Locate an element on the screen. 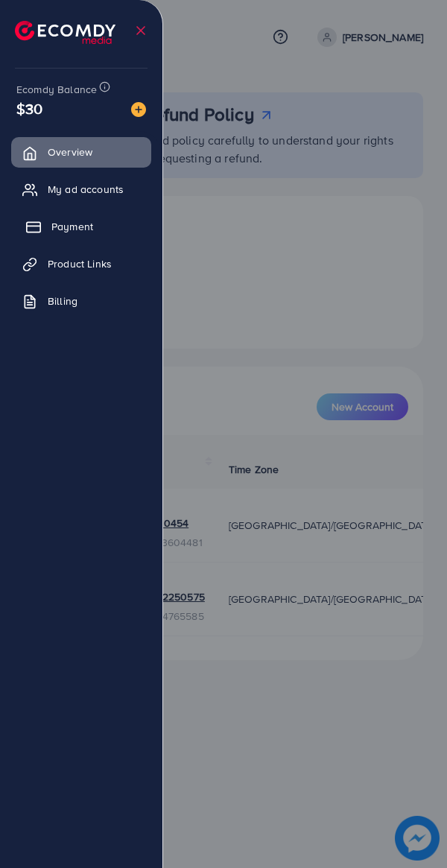 The width and height of the screenshot is (447, 868). span: Overview is located at coordinates (70, 152).